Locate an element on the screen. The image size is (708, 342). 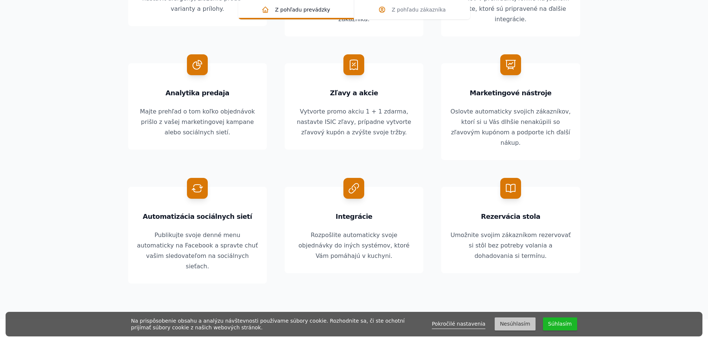
h3: Rezervácia stola is located at coordinates (511, 216).